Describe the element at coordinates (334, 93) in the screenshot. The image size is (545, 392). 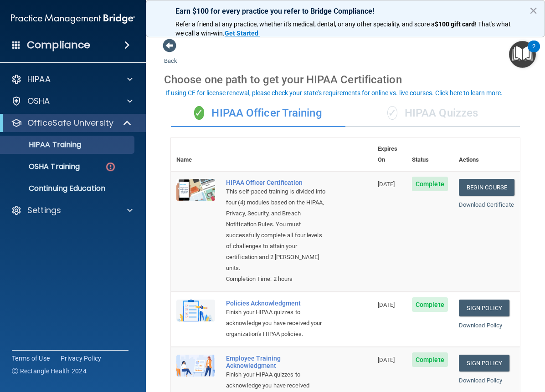
I see `button: If using CE for license renewal, please check your state's requirements for online vs. live cours...` at that location.